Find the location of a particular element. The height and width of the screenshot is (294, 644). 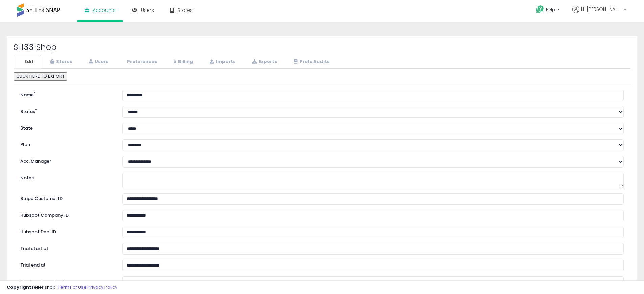

a: Billing is located at coordinates (183, 62).